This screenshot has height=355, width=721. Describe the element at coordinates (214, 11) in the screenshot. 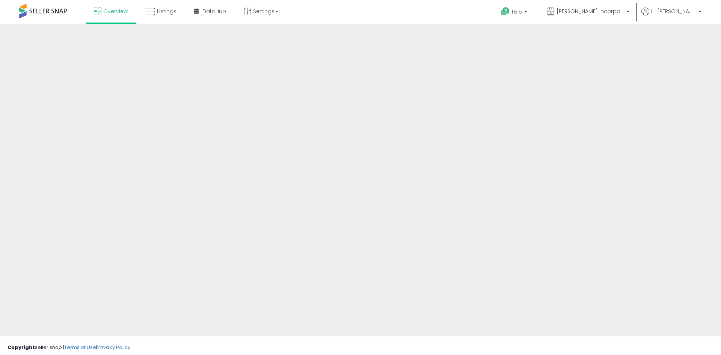

I see `span: DataHub` at that location.